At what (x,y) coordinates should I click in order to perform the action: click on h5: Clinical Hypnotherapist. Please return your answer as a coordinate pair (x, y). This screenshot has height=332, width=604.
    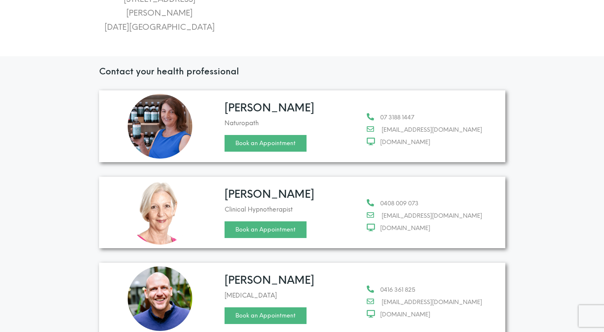
    Looking at the image, I should click on (292, 209).